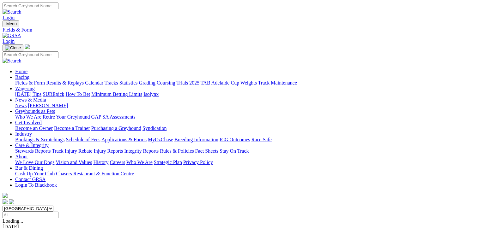 This screenshot has height=228, width=478. What do you see at coordinates (245, 94) in the screenshot?
I see `div: Wagering` at bounding box center [245, 94].